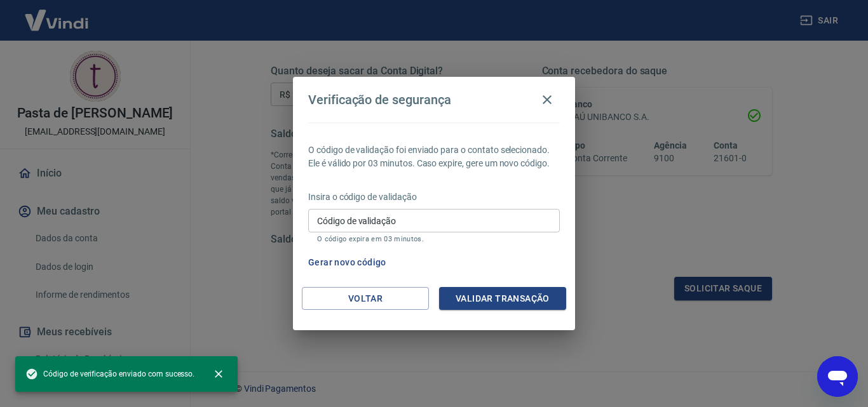  What do you see at coordinates (503, 298) in the screenshot?
I see `button: Validar transação` at bounding box center [503, 298].